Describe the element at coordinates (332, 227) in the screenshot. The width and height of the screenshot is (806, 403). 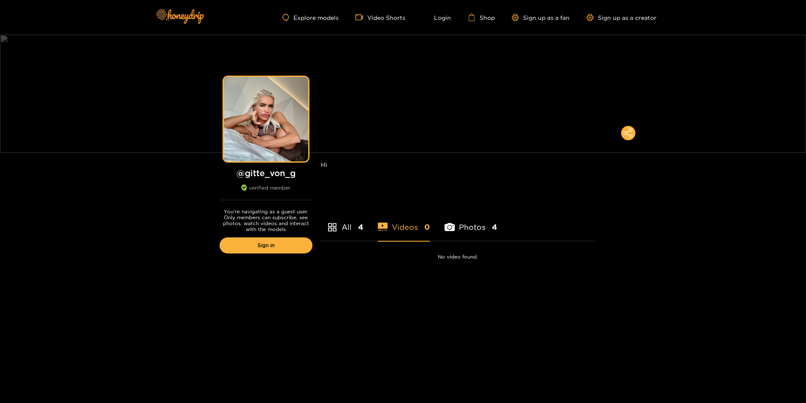
I see `span: appstore` at that location.